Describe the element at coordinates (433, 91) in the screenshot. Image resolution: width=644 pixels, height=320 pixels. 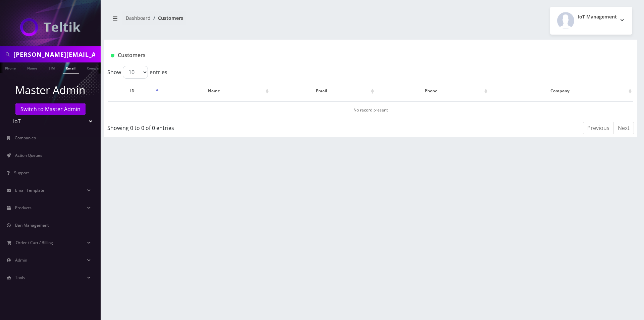
I see `th: Phone: activate to sort column ascending` at that location.